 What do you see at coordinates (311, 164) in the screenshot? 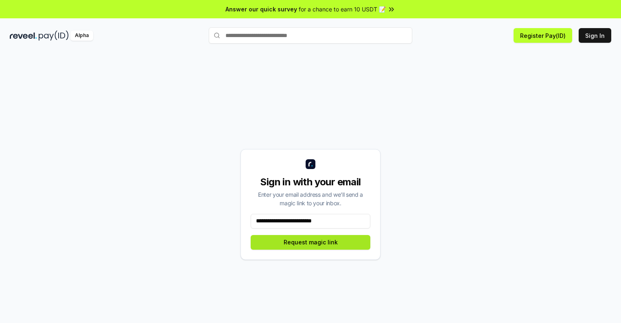
I see `img: logo_small` at bounding box center [311, 164].